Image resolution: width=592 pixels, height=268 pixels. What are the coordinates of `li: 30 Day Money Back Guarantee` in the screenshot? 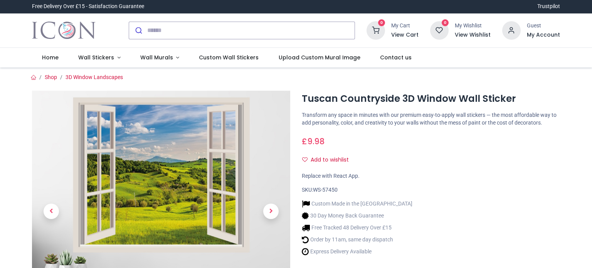 It's located at (357, 216).